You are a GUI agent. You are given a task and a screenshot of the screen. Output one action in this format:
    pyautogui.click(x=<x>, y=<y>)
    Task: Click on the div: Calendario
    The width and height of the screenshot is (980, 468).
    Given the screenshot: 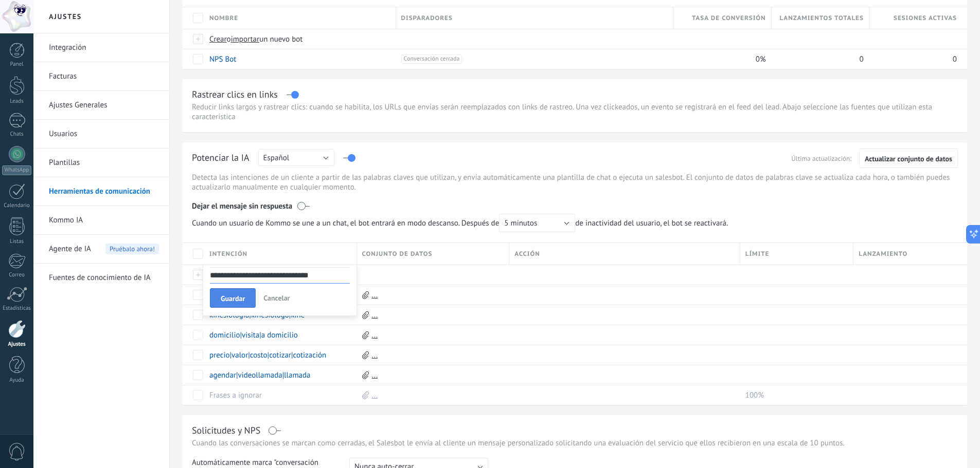 What is the action you would take?
    pyautogui.click(x=17, y=206)
    